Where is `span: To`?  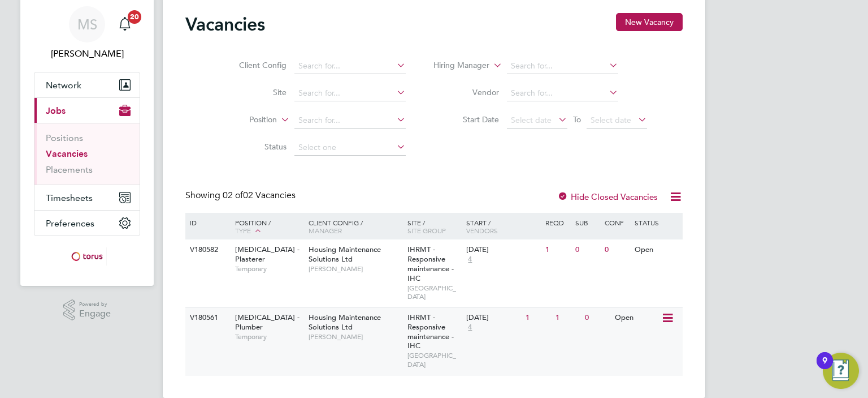 span: To is located at coordinates (577, 119).